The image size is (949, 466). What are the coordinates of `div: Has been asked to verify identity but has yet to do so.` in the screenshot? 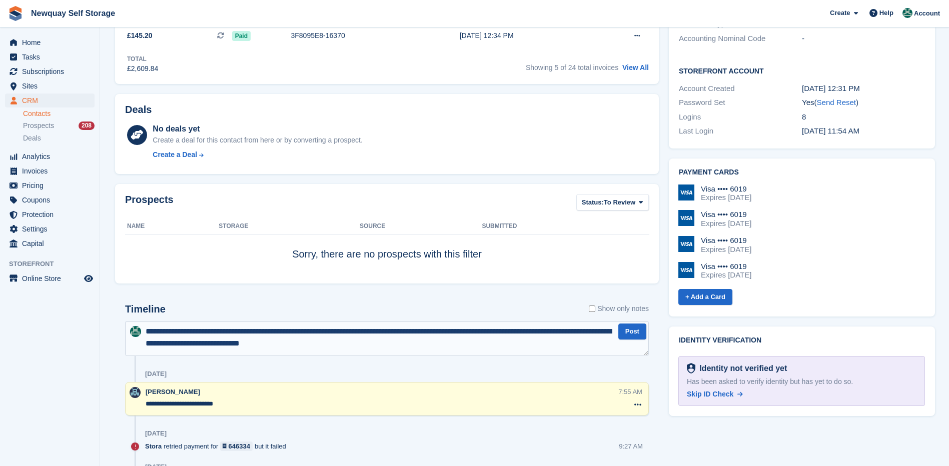 It's located at (801, 382).